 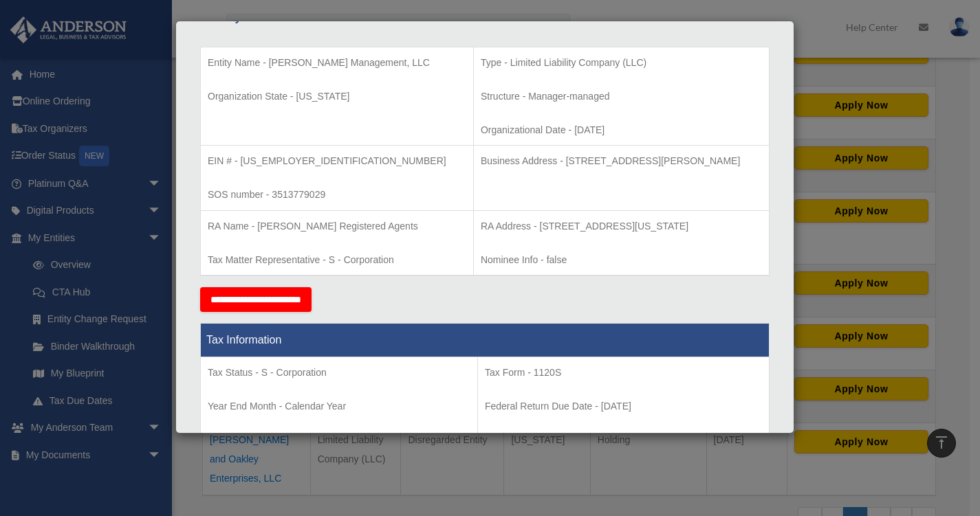 I want to click on p: Tax Matter Representative - S - Corporation, so click(x=337, y=260).